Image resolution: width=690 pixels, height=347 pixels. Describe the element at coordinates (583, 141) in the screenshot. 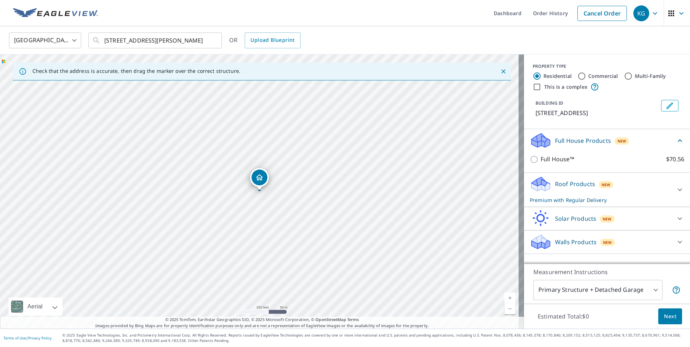

I see `p: Full House Products` at that location.